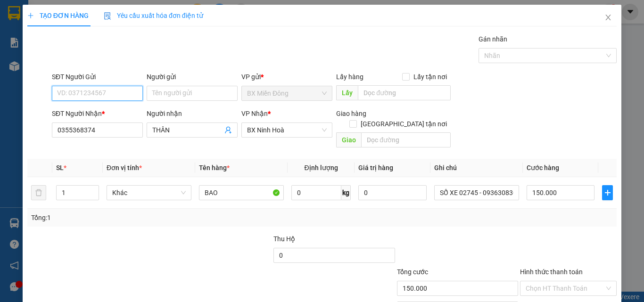 This screenshot has width=644, height=302. What do you see at coordinates (321, 168) in the screenshot?
I see `span: Định lượng` at bounding box center [321, 168].